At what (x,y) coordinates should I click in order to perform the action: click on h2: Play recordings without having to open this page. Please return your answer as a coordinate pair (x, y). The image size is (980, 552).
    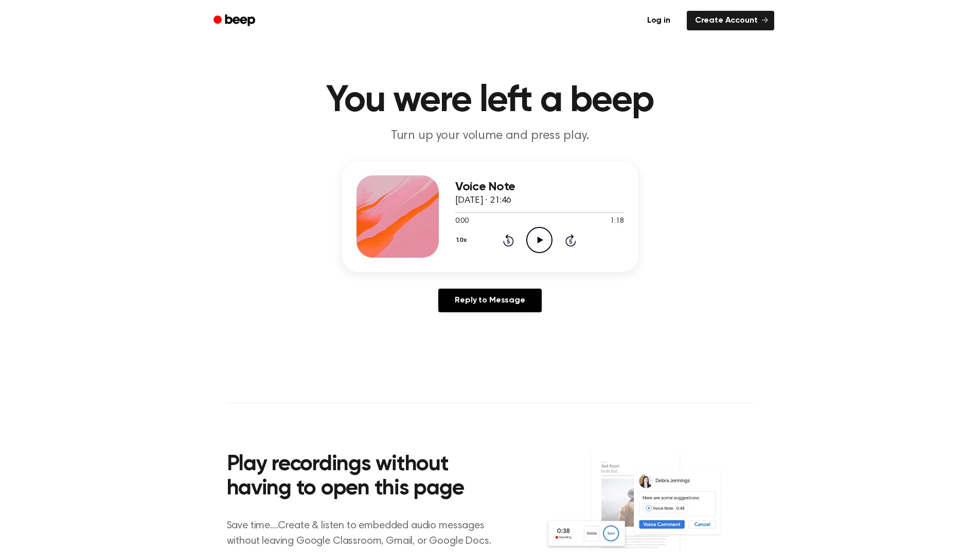
    Looking at the image, I should click on (365, 477).